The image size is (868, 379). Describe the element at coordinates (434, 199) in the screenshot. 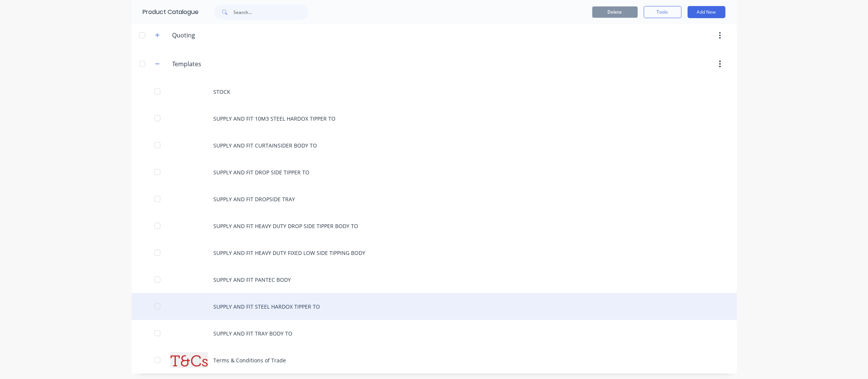

I see `div: SUPPLY AND FIT DROPSIDE TRAY` at that location.